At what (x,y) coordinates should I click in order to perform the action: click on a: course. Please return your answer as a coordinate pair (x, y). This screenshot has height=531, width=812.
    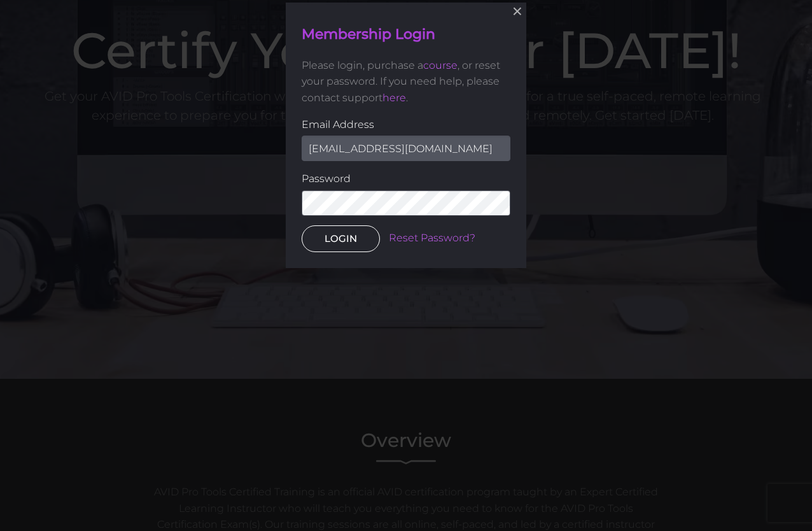
    Looking at the image, I should click on (440, 64).